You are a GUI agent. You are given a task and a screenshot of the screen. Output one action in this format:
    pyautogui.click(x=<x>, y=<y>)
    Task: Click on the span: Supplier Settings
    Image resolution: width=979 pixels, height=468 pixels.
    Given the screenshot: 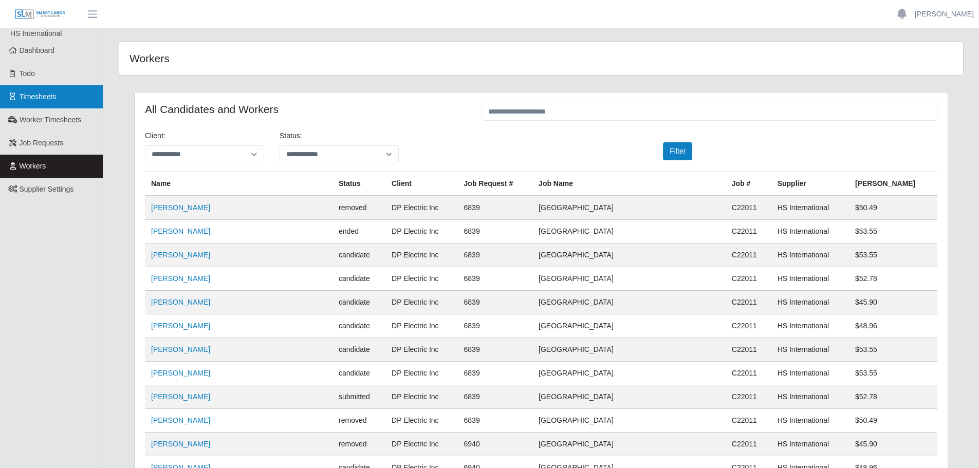 What is the action you would take?
    pyautogui.click(x=47, y=189)
    